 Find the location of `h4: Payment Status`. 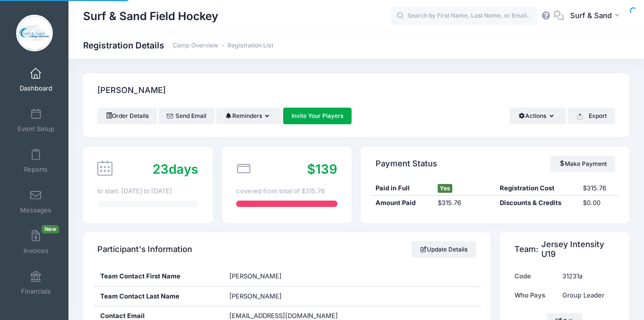

h4: Payment Status is located at coordinates (406, 163).